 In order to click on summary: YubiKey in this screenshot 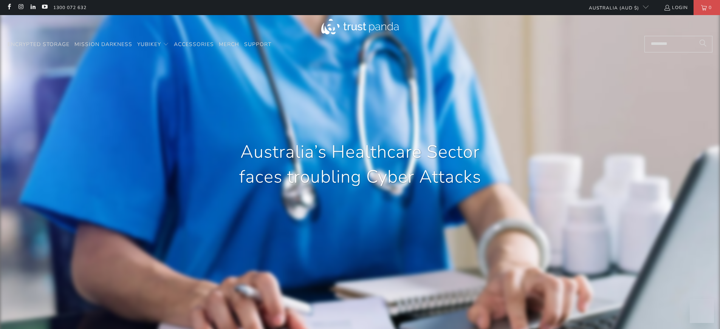, I will do `click(153, 45)`.